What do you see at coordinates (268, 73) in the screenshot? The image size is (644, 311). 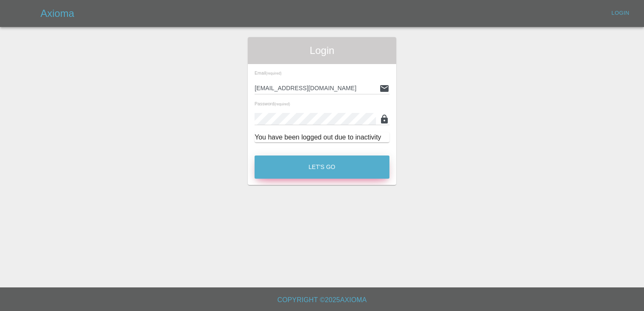 I see `span: Email` at bounding box center [268, 73].